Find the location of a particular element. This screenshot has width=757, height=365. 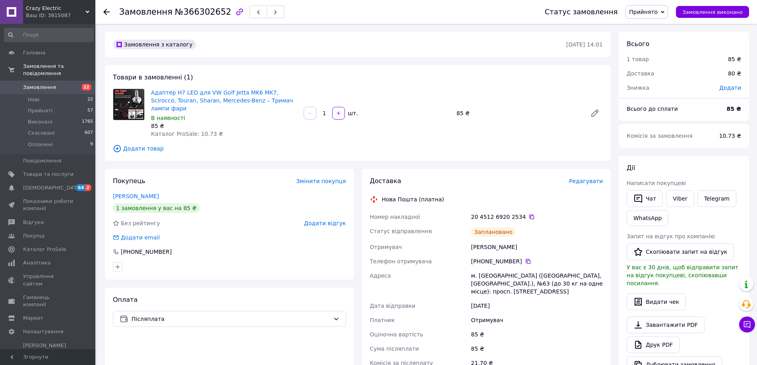

a: Viber is located at coordinates (680, 199).